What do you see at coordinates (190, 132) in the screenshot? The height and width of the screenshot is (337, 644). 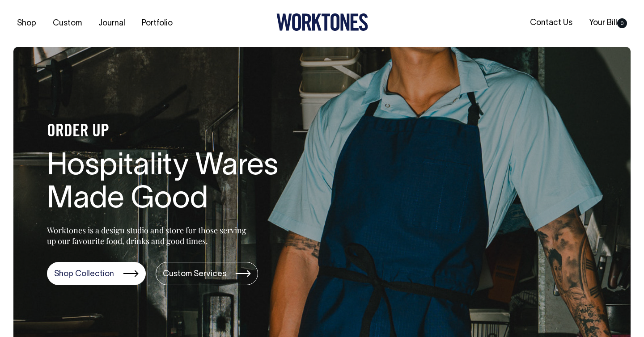 I see `h4: ORDER UP` at bounding box center [190, 132].